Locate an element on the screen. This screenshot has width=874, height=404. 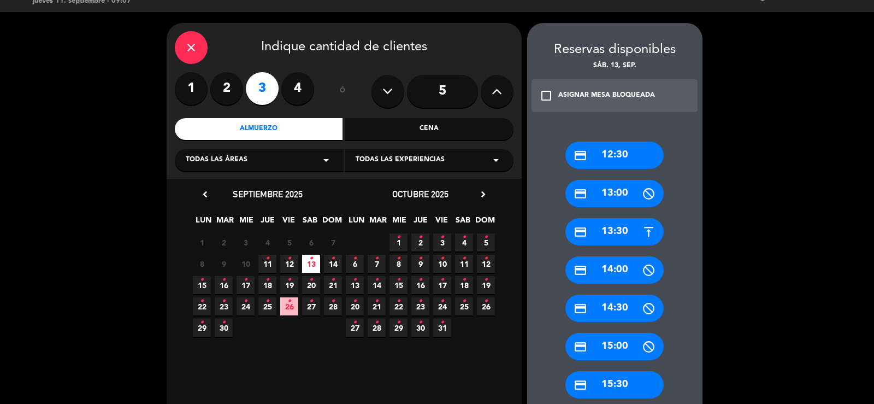
div: 14:30 is located at coordinates (614, 308).